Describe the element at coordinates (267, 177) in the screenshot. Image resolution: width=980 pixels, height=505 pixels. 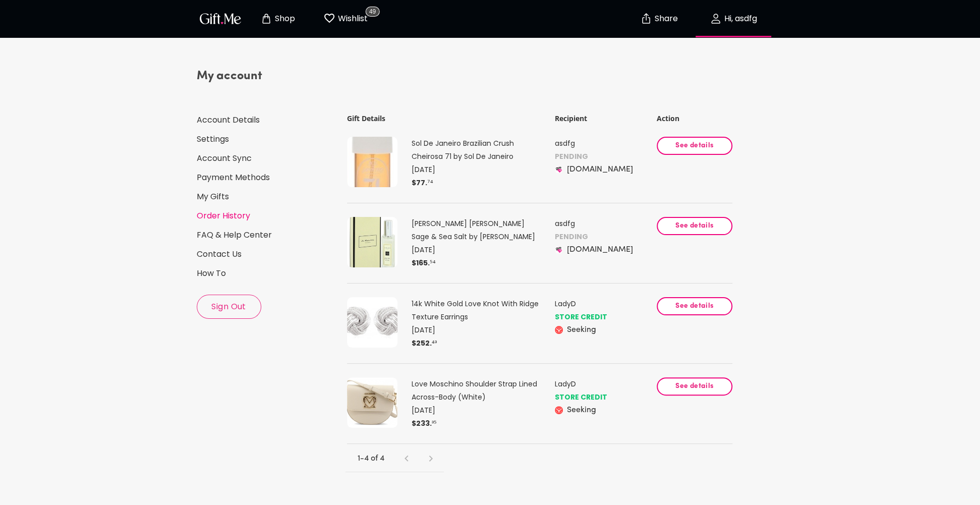
I see `a: Payment Methods` at that location.